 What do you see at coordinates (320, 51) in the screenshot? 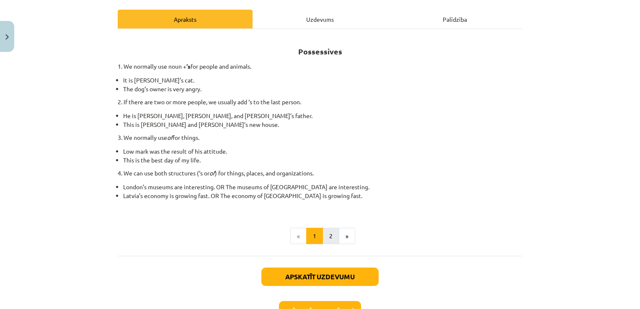
I see `strong: Possessives` at bounding box center [320, 51].